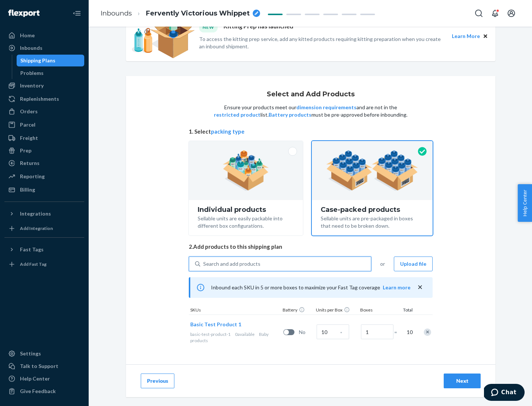 This screenshot has width=532, height=406. What do you see at coordinates (44, 138) in the screenshot?
I see `a: Freight` at bounding box center [44, 138].